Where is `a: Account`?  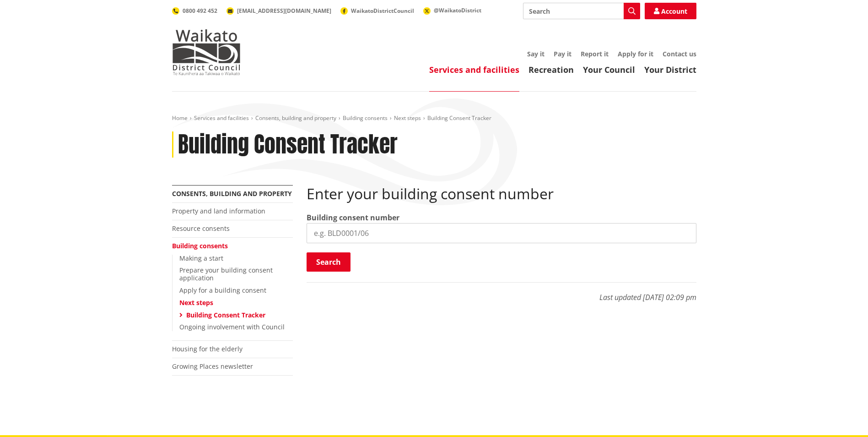
a: Account is located at coordinates (670, 11).